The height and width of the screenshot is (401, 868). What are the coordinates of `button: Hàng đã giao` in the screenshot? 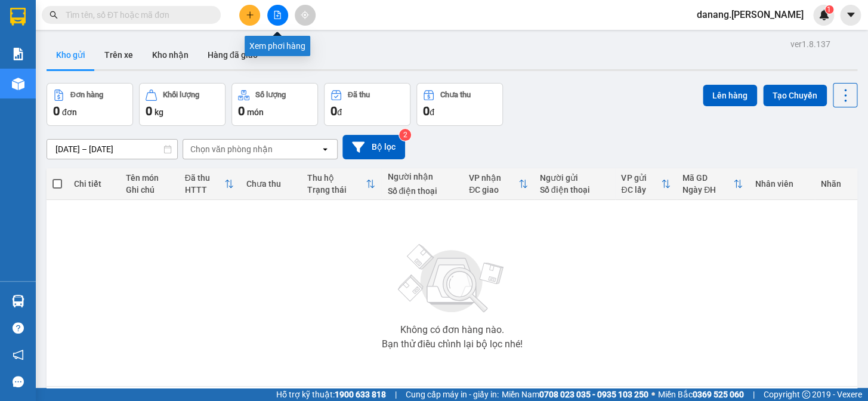 It's located at (233, 55).